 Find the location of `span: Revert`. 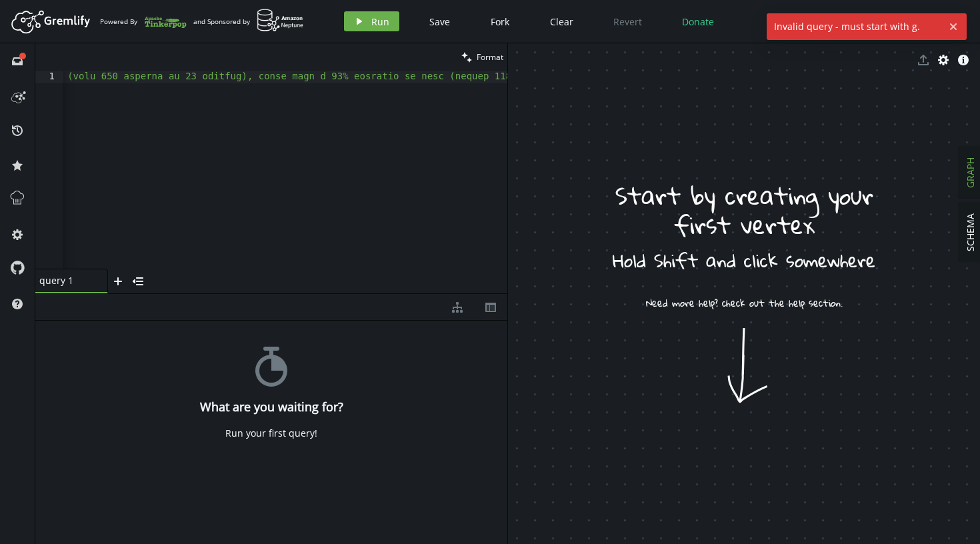

span: Revert is located at coordinates (627, 22).